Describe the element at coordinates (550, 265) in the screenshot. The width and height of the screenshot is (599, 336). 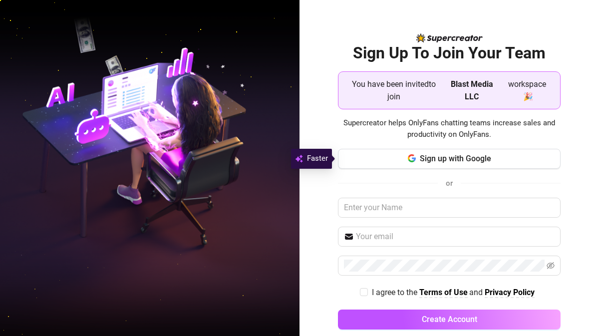
I see `span: eye-invisible` at that location.